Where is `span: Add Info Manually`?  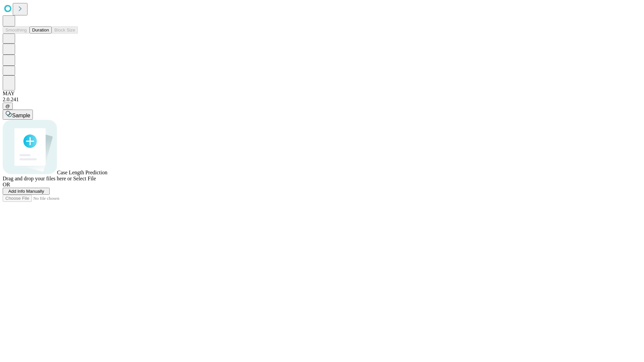
span: Add Info Manually is located at coordinates (26, 191).